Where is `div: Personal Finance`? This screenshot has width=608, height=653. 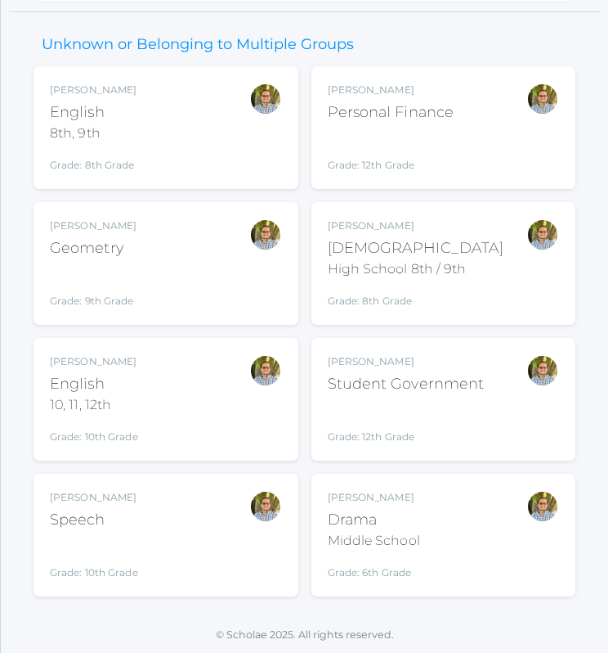
div: Personal Finance is located at coordinates (391, 112).